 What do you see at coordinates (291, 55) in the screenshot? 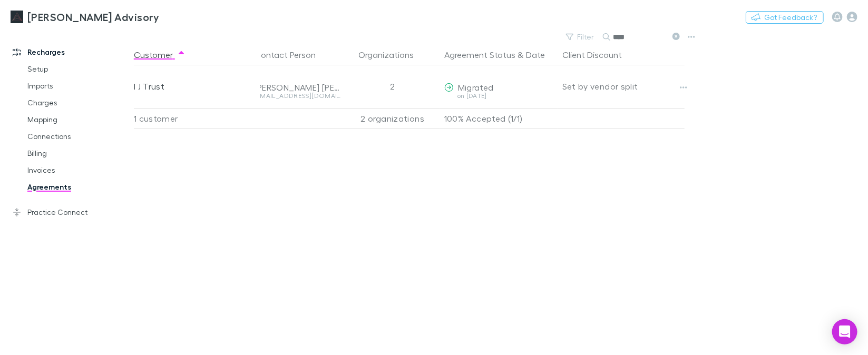
I see `button: Contact Person` at bounding box center [291, 55].